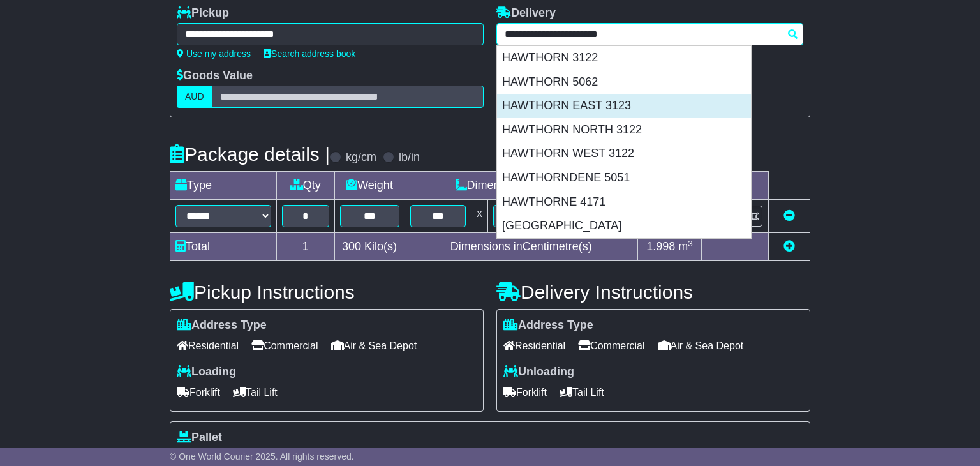 The width and height of the screenshot is (980, 466). What do you see at coordinates (351, 247) in the screenshot?
I see `span: 300` at bounding box center [351, 247].